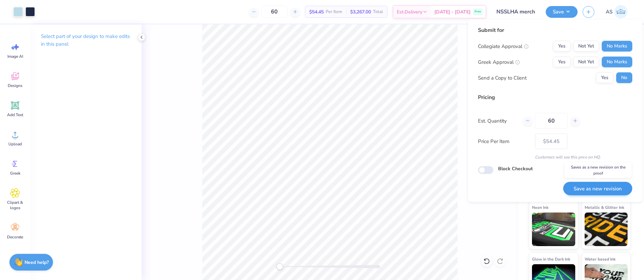 This screenshot has height=280, width=644. What do you see at coordinates (15, 115) in the screenshot?
I see `span: Add Text` at bounding box center [15, 115].